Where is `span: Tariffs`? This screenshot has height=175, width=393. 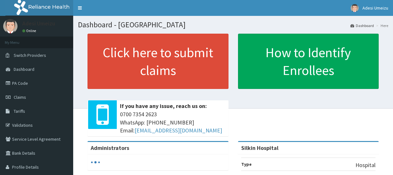
span: Tariffs is located at coordinates (19, 111).